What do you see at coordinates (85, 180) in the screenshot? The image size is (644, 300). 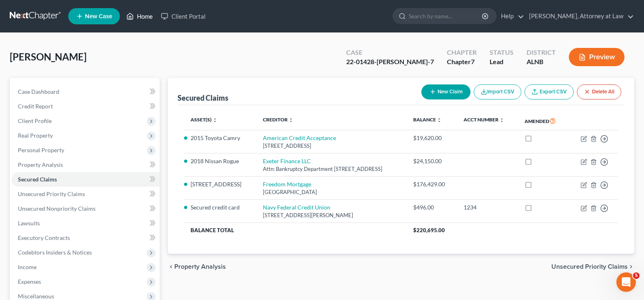 I see `a: Secured Claims` at bounding box center [85, 180].